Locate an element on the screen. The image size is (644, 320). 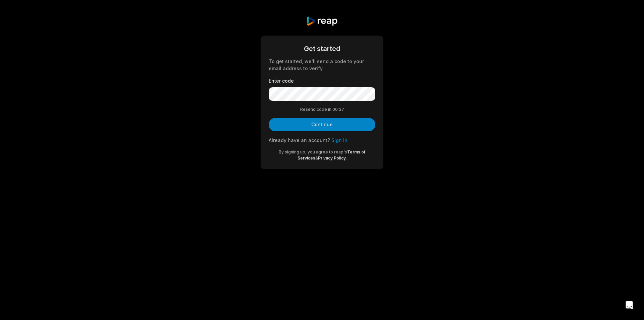
div: Get started is located at coordinates (322, 49).